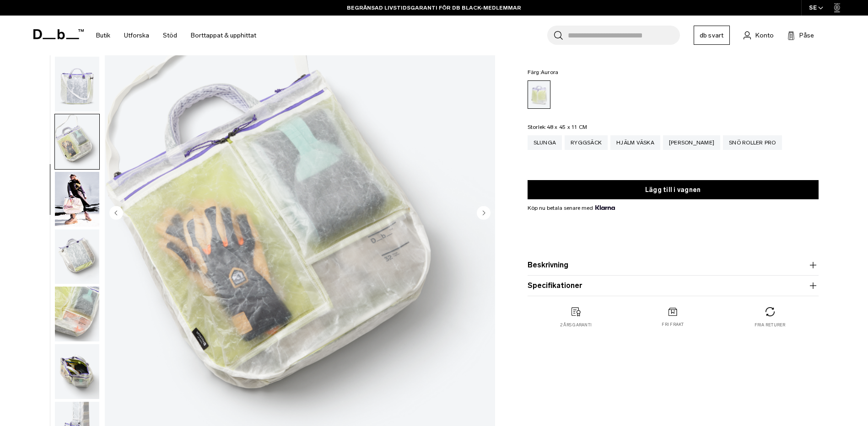 This screenshot has width=868, height=426. Describe the element at coordinates (673, 324) in the screenshot. I see `p: Fri frakt` at that location.